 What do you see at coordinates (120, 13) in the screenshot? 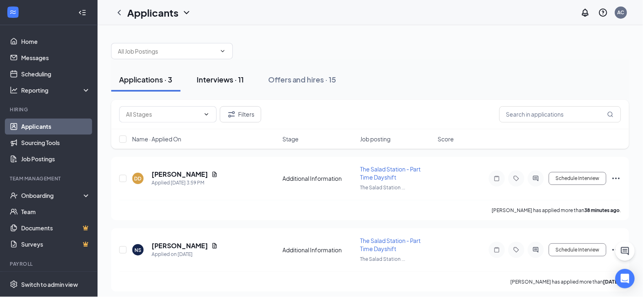
I see `a: ChevronLeft` at bounding box center [120, 13].